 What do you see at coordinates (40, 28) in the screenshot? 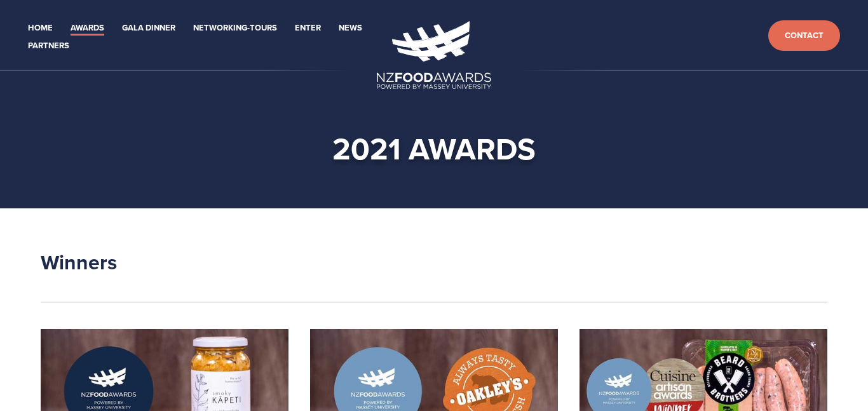
I see `a: Home` at bounding box center [40, 28].